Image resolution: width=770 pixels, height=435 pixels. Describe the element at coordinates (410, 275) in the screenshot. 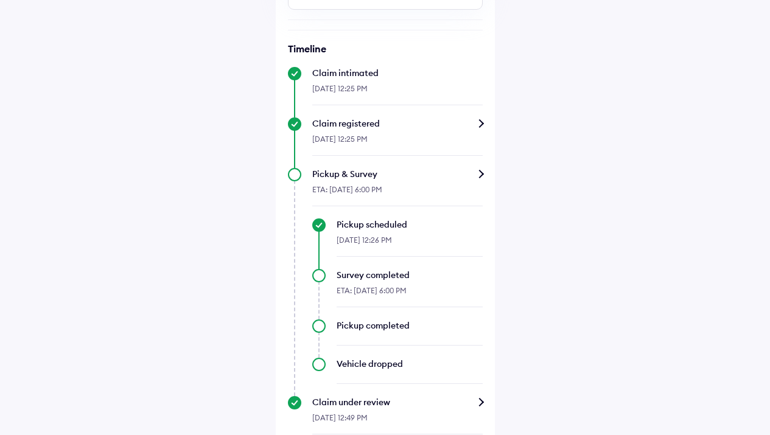

I see `div: Survey completed` at that location.